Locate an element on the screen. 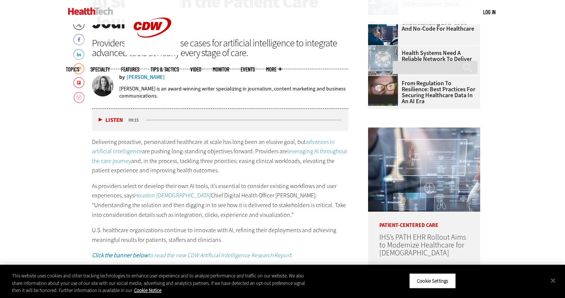  img: woman wearing glasses looking at healthcare data on screen is located at coordinates (383, 91).